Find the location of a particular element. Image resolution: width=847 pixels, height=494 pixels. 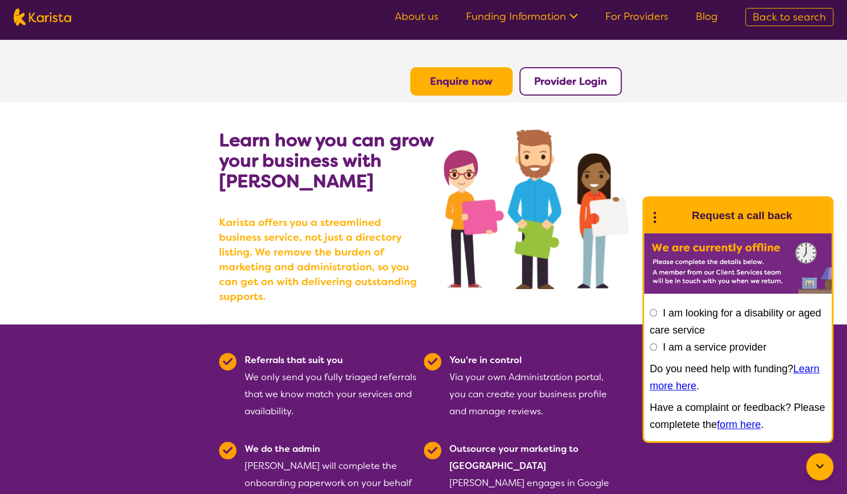

a: For Providers is located at coordinates (636, 16).